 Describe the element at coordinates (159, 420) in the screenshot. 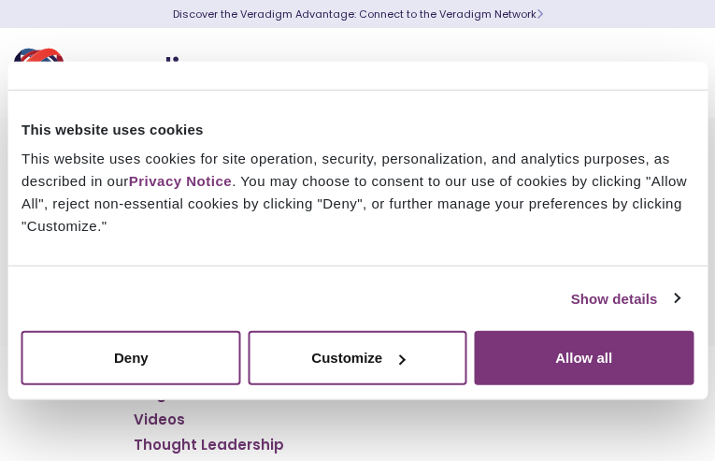

I see `a: Videos` at that location.